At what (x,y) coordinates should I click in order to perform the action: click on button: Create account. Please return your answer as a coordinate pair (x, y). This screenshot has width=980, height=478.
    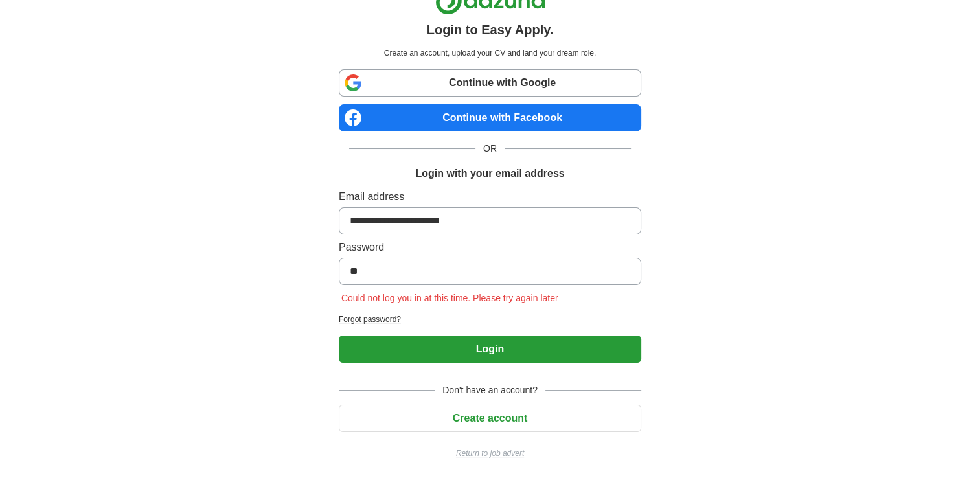
    Looking at the image, I should click on (489, 418).